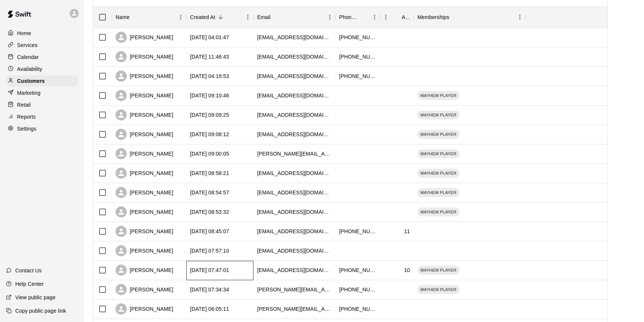  I want to click on div: Settings, so click(42, 129).